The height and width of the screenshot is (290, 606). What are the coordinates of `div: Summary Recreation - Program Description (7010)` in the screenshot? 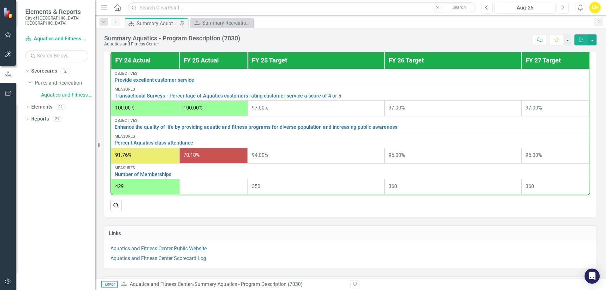 It's located at (227, 23).